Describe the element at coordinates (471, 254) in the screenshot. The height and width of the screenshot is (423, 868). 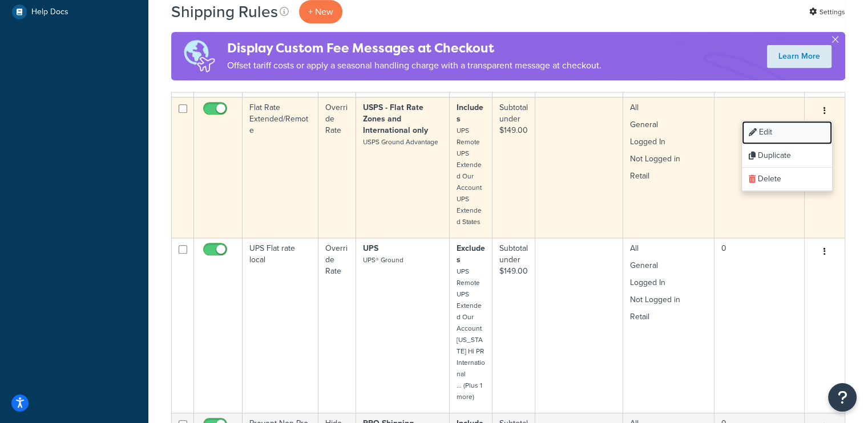
I see `strong: Excludes` at that location.